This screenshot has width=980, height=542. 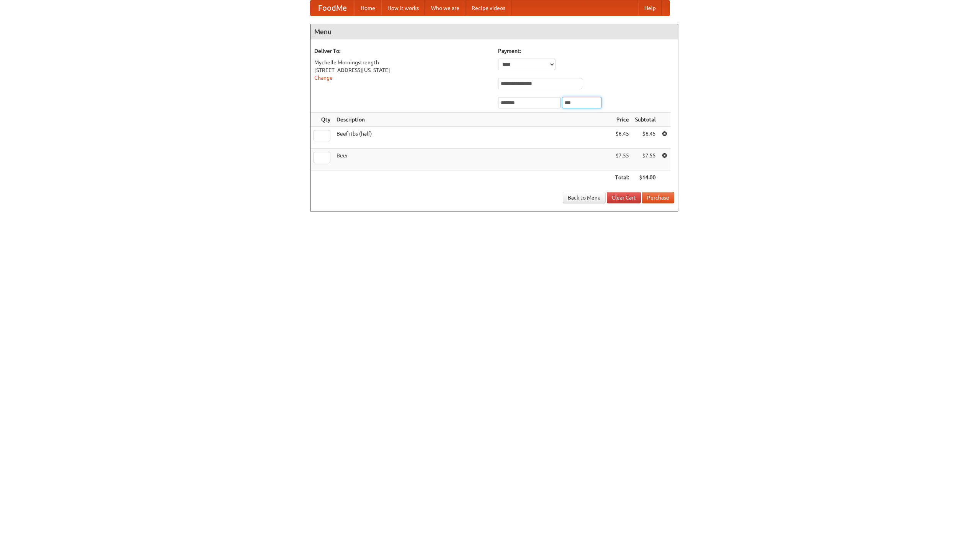 I want to click on a: Who we are, so click(x=445, y=8).